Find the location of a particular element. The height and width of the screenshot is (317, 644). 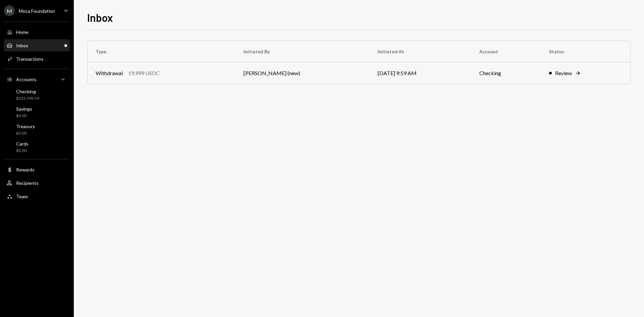

div: Treasury is located at coordinates (25, 126).